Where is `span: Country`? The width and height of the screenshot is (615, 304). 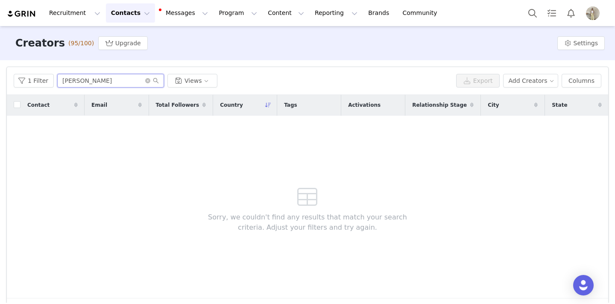
span: Country is located at coordinates (231, 105).